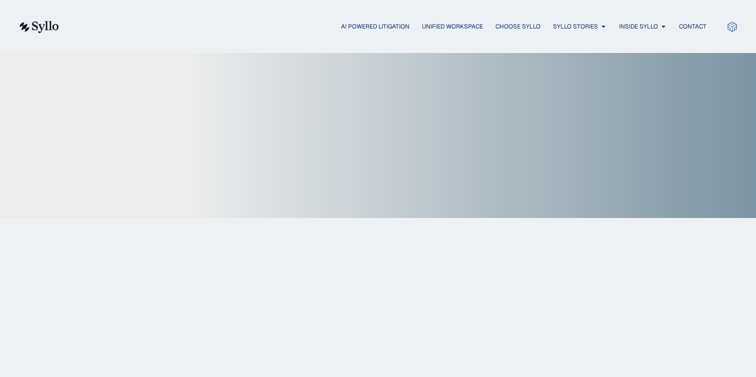 The height and width of the screenshot is (377, 756). Describe the element at coordinates (576, 27) in the screenshot. I see `span: Syllo Stories` at that location.